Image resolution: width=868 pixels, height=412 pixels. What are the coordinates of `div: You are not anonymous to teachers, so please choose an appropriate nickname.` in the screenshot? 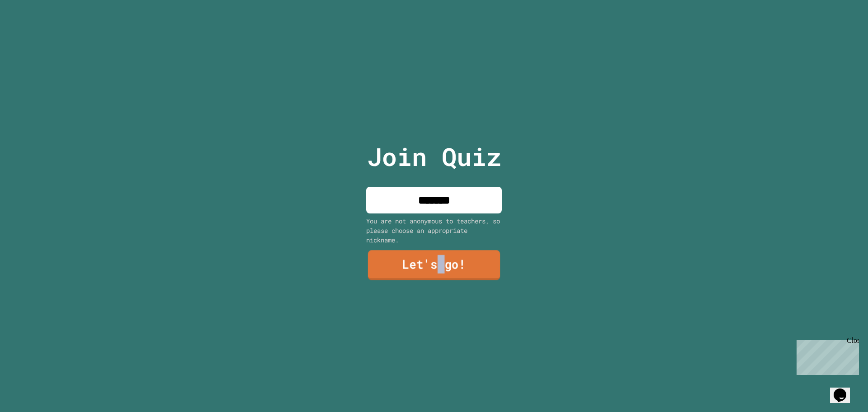 It's located at (434, 230).